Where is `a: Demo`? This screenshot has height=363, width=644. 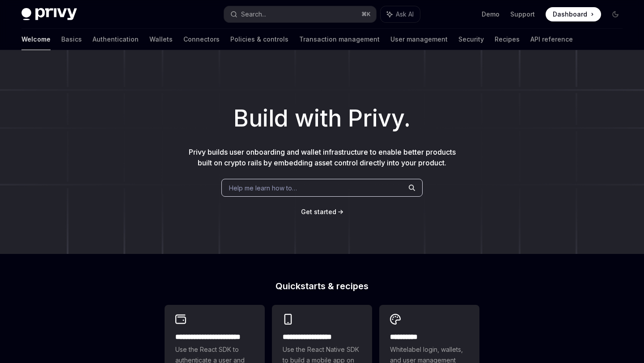 a: Demo is located at coordinates (491, 14).